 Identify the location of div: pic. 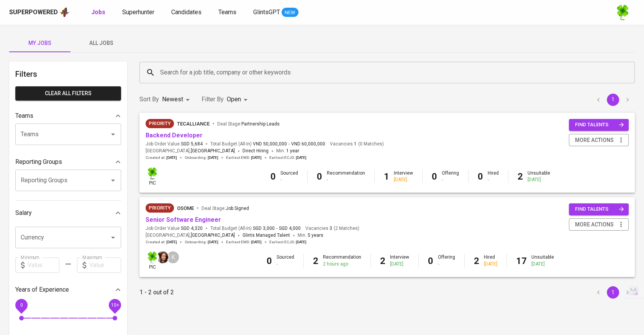
(152, 176).